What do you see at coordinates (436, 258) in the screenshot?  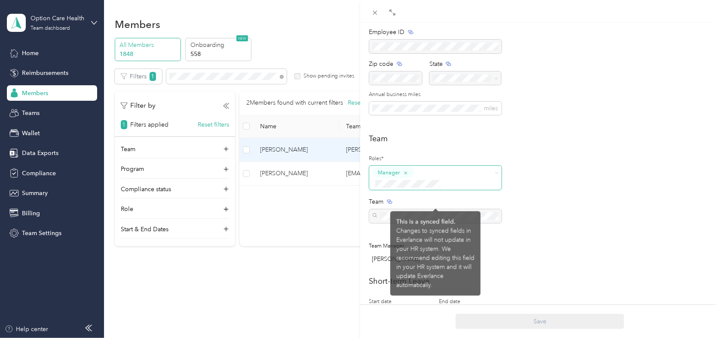 I see `div: Changes to synced fields in Everlance will not update in your HR system. We recommend editing thi...` at bounding box center [436, 258].